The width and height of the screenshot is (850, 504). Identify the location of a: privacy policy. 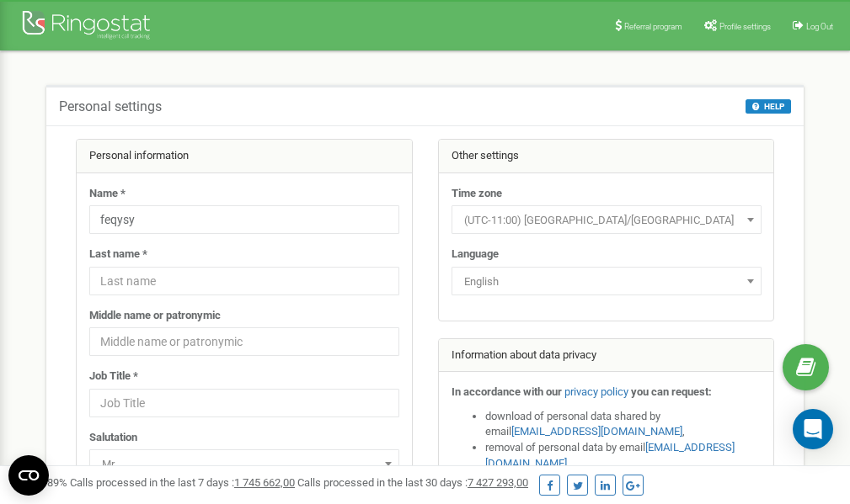
(596, 392).